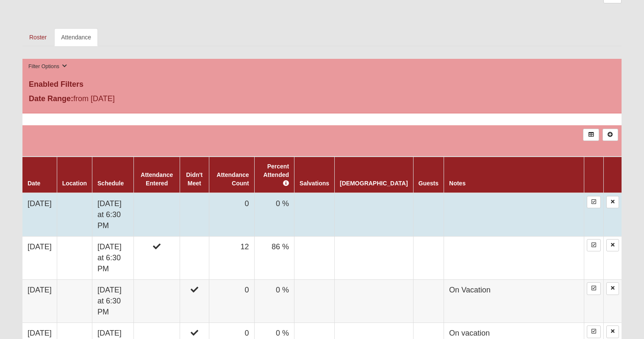 Image resolution: width=644 pixels, height=339 pixels. What do you see at coordinates (276, 175) in the screenshot?
I see `a: Percent Attended` at bounding box center [276, 175].